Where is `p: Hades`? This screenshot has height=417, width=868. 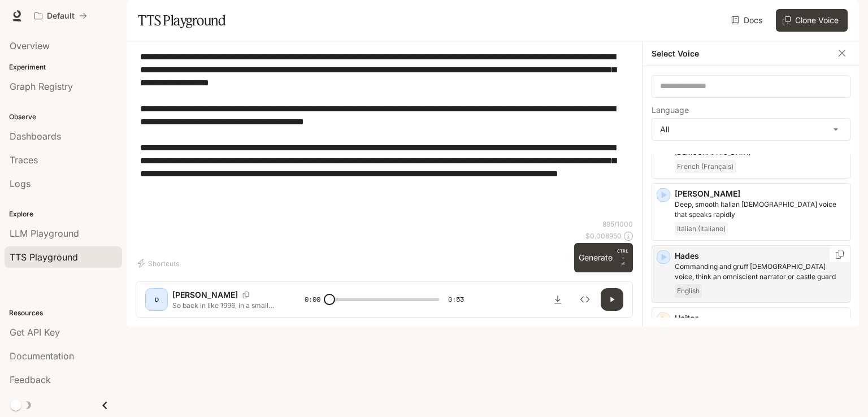 p: Hades is located at coordinates (760, 256).